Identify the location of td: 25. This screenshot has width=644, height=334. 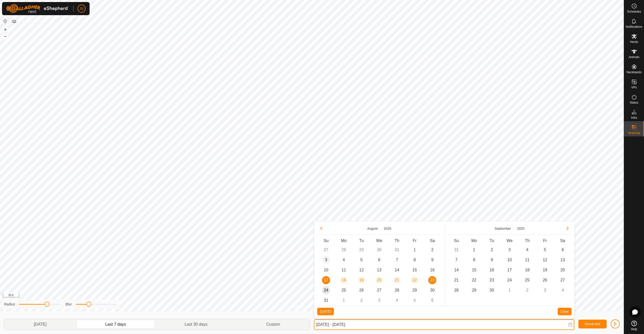
(344, 290).